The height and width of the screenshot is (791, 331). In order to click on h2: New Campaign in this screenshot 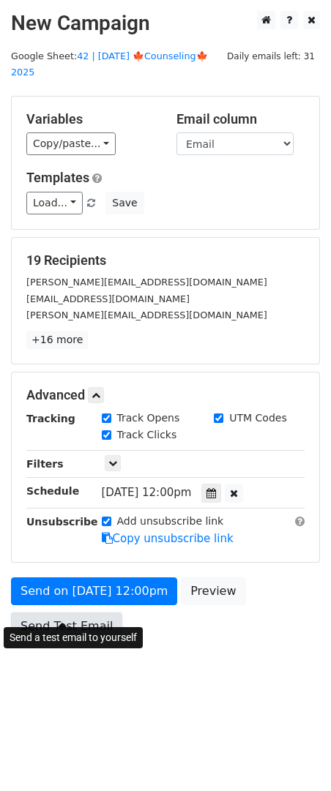, I will do `click(165, 23)`.